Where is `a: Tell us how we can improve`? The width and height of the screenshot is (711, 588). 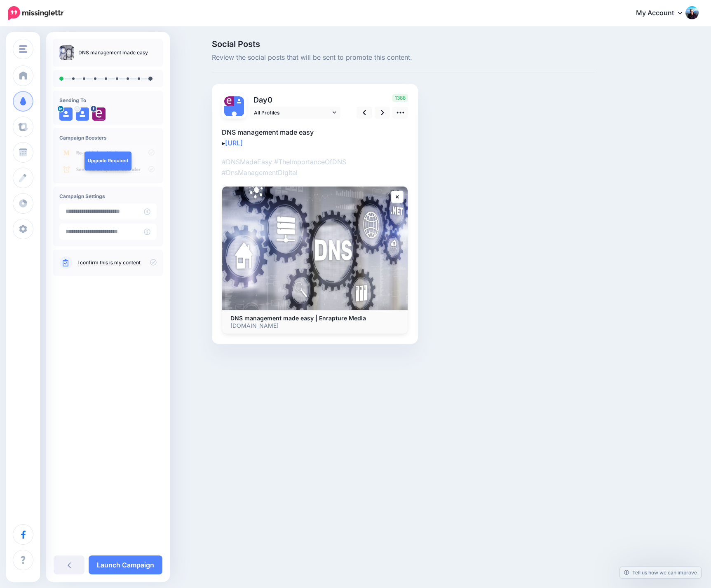 a: Tell us how we can improve is located at coordinates (660, 573).